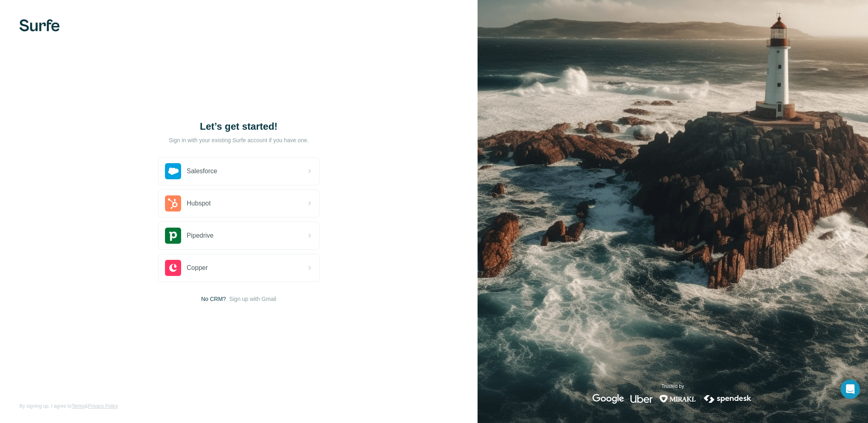 The height and width of the screenshot is (423, 868). What do you see at coordinates (678, 399) in the screenshot?
I see `img: mirakl's logo` at bounding box center [678, 399].